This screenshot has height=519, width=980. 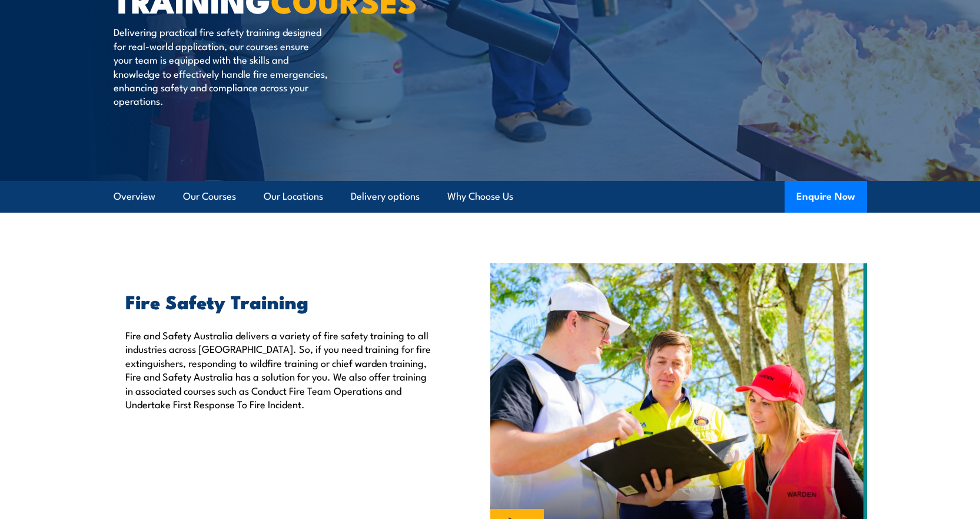 I want to click on a: Why Choose Us, so click(x=480, y=196).